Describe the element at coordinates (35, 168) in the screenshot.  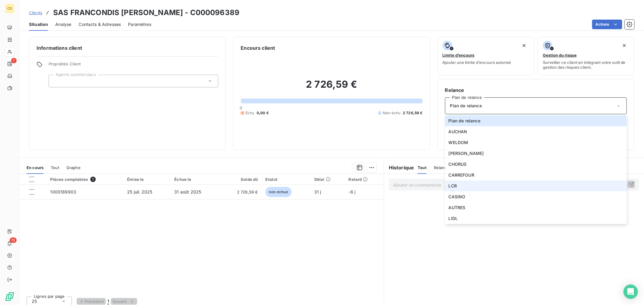
I see `span: En cours` at that location.